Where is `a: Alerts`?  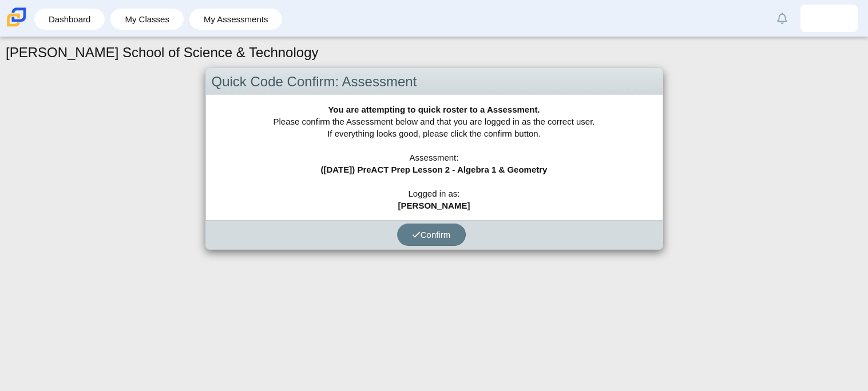
a: Alerts is located at coordinates (782, 18).